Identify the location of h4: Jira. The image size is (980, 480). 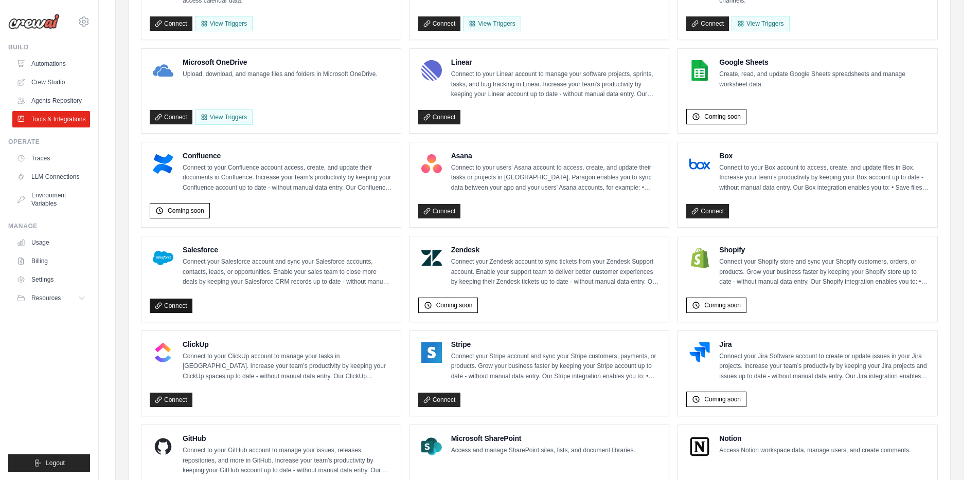
(824, 344).